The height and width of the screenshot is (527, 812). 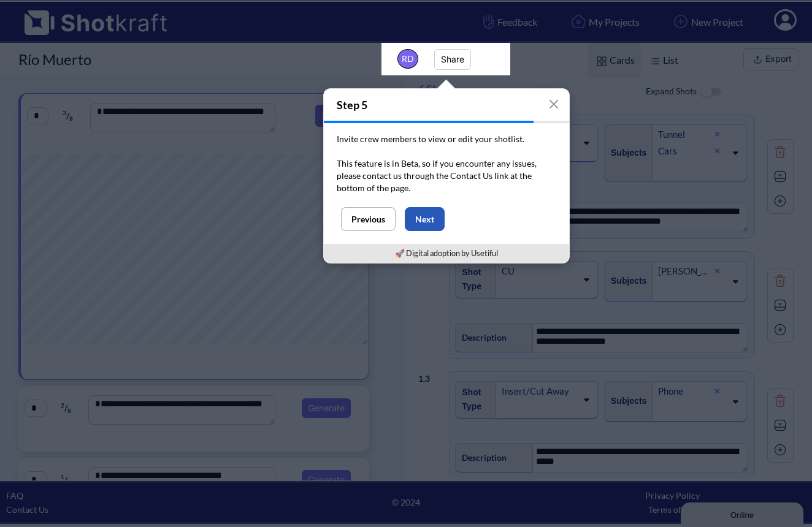 What do you see at coordinates (408, 59) in the screenshot?
I see `span: RD` at bounding box center [408, 59].